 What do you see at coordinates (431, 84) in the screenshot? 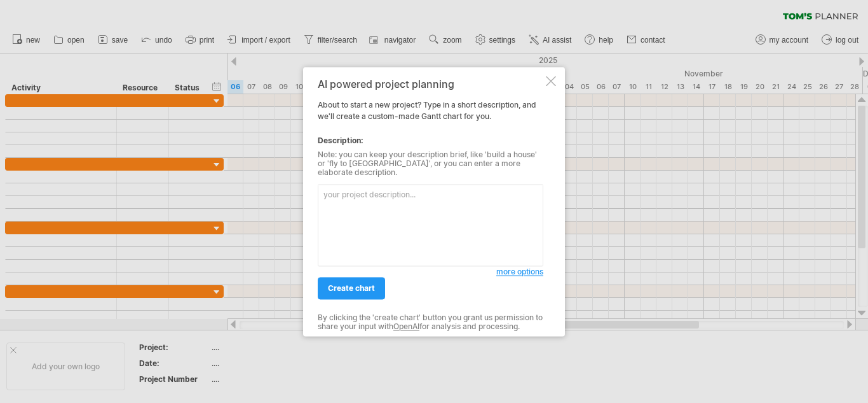
I see `div: AI powered project planning` at bounding box center [431, 84].